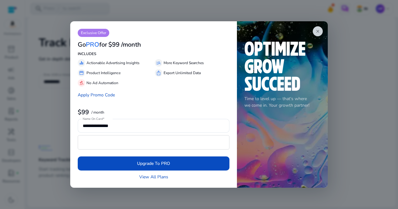 Image resolution: width=398 pixels, height=209 pixels. I want to click on p: / month, so click(98, 112).